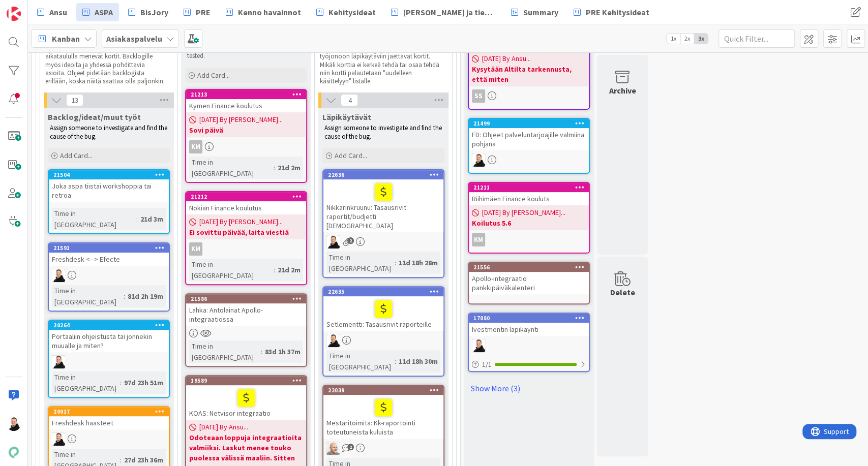  Describe the element at coordinates (109, 259) in the screenshot. I see `div: Freshdesk <--> Efecte` at that location.